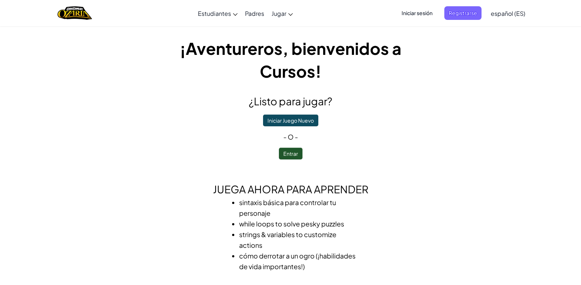 Image resolution: width=581 pixels, height=285 pixels. Describe the element at coordinates (298, 240) in the screenshot. I see `li: strings & variables to customize actions` at that location.